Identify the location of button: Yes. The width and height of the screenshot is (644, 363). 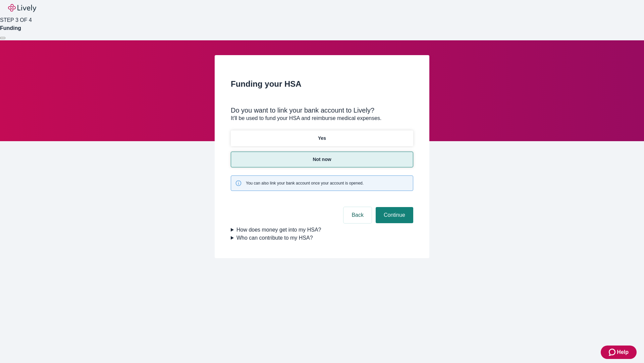
(322, 138).